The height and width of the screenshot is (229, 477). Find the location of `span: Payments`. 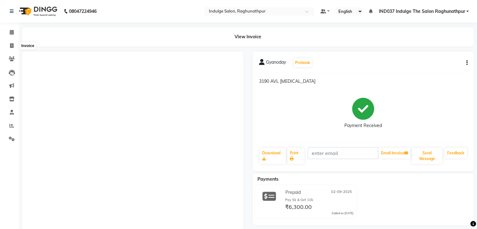

span: Payments is located at coordinates (268, 179).